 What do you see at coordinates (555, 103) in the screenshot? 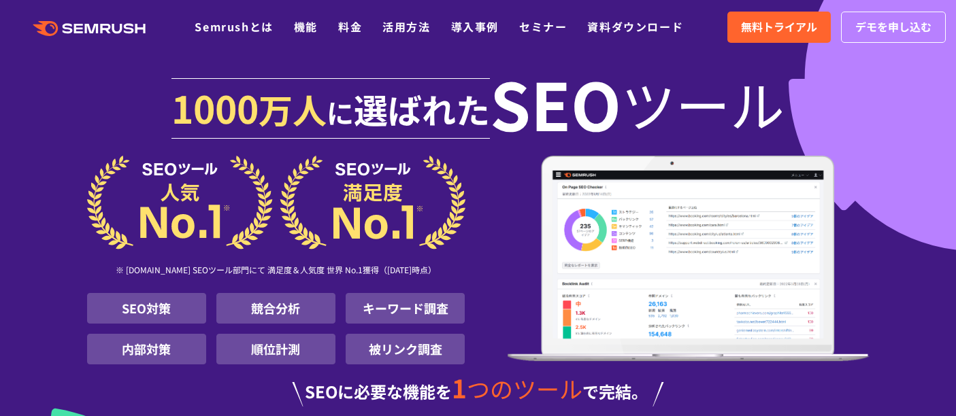
I see `span: SEO` at bounding box center [555, 103].